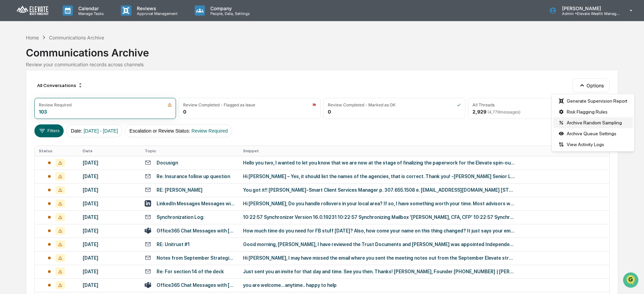 This screenshot has height=294, width=644. What do you see at coordinates (28, 102) in the screenshot?
I see `span: Data Lookup` at bounding box center [28, 102].